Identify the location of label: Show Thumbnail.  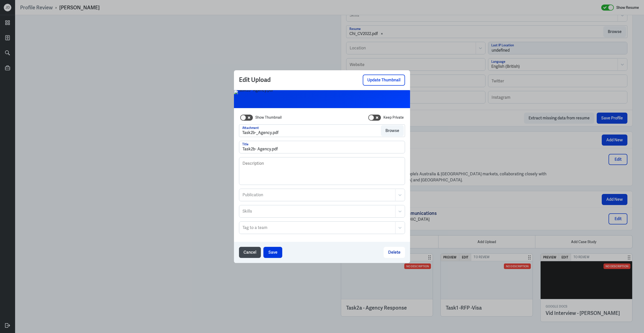
(268, 117).